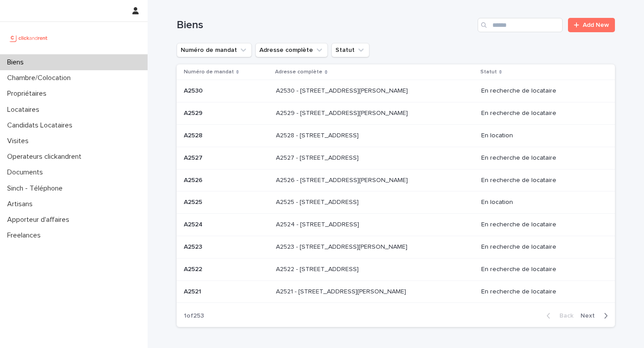 The height and width of the screenshot is (348, 644). What do you see at coordinates (193, 290) in the screenshot?
I see `p: A2521` at bounding box center [193, 290].